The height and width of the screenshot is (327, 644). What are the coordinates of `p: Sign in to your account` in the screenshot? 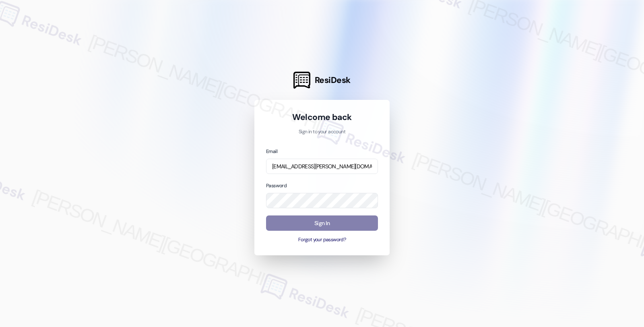 It's located at (322, 132).